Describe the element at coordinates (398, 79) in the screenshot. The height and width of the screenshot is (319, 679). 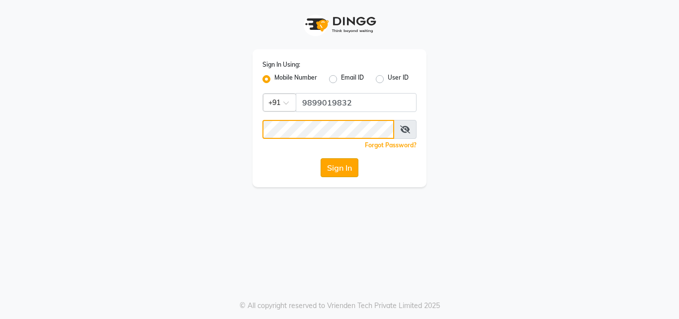
I see `label: User ID` at that location.